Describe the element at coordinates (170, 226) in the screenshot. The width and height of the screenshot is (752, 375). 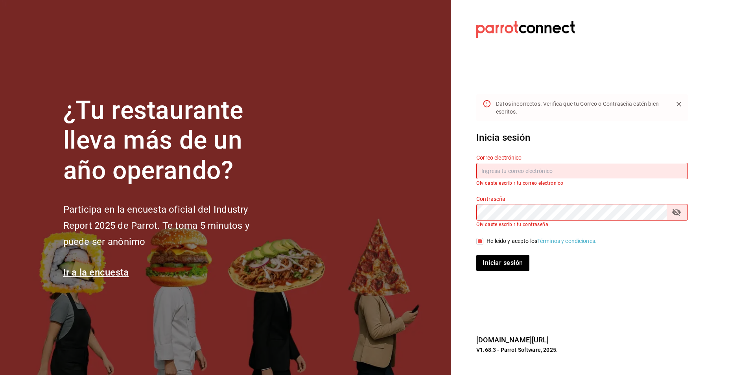
I see `h2: Participa en la encuesta oficial del Industry Report 2025 de Parrot. Te toma 5 minutos y puede se...` at that location.